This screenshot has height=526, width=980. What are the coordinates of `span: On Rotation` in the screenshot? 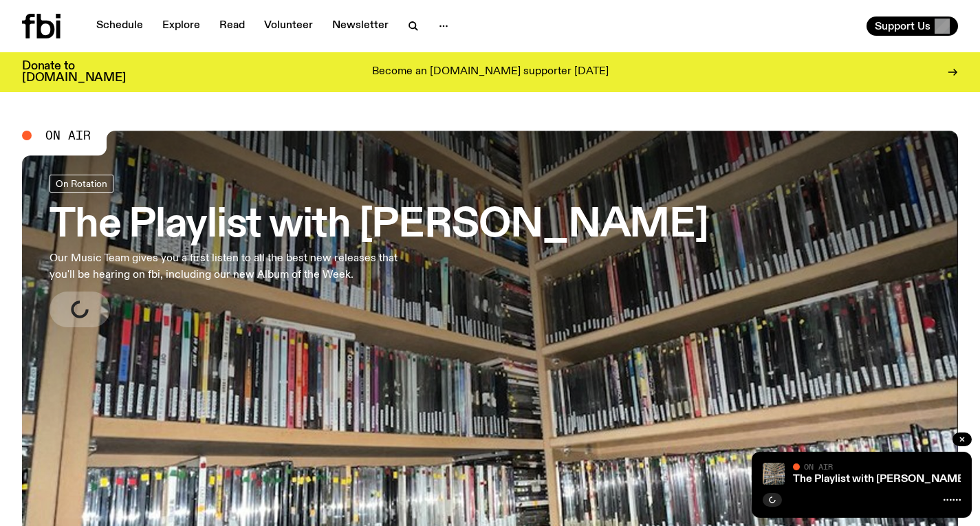 It's located at (81, 183).